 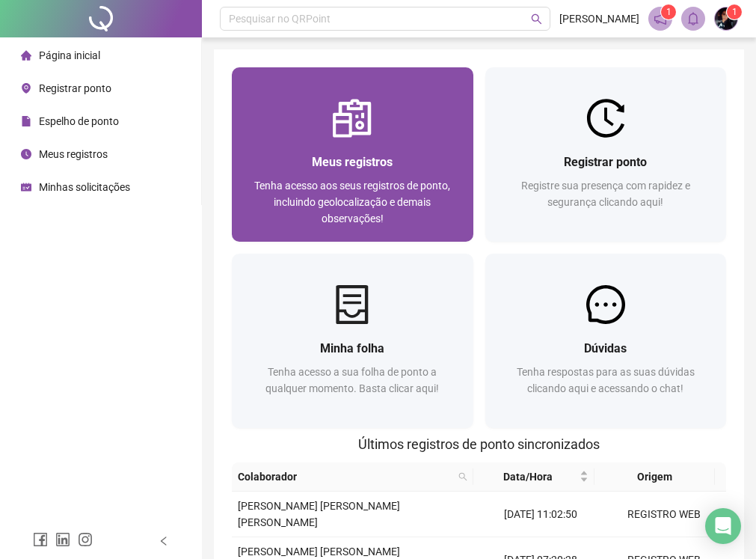 I want to click on span: Tenha acesso aos seus registros de ponto, incluindo geolocalização e demais observações!, so click(x=353, y=202).